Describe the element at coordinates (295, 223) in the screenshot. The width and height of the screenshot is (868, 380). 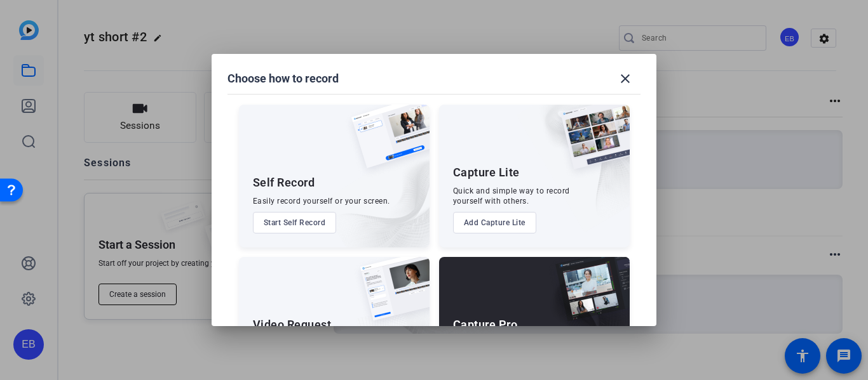
I see `button: Start Self Record` at that location.